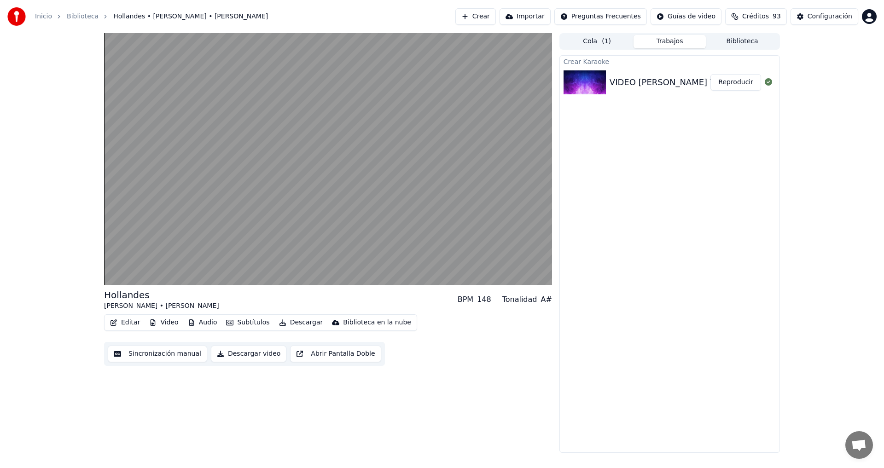  Describe the element at coordinates (546, 300) in the screenshot. I see `div: A#` at that location.